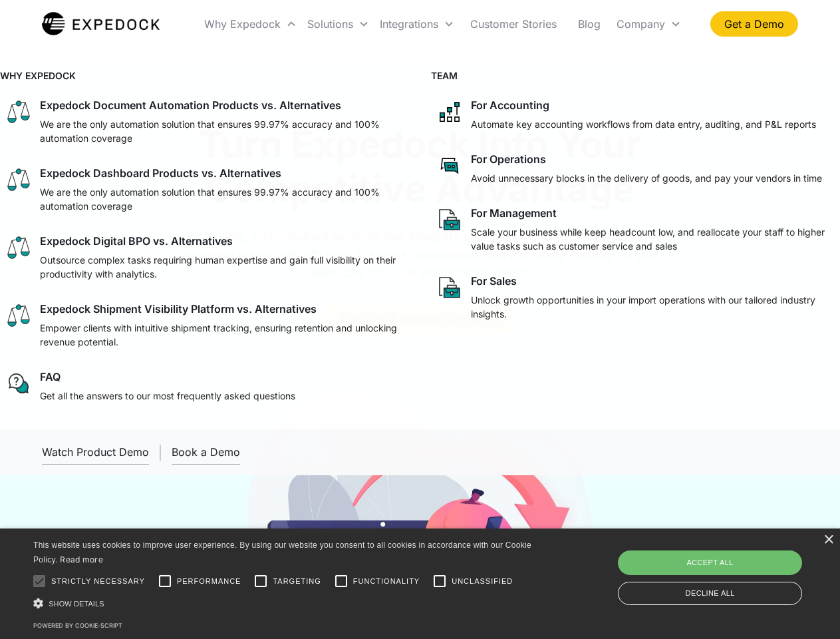 Image resolution: width=840 pixels, height=639 pixels. I want to click on a: Book a Demo, so click(205, 452).